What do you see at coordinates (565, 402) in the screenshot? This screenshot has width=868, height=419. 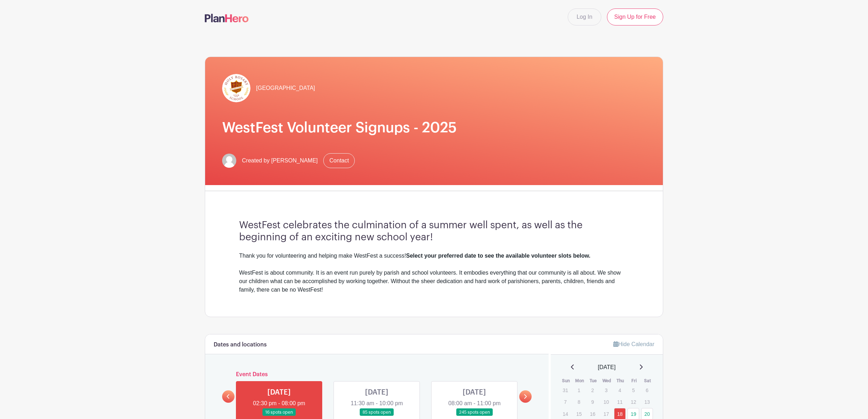 I see `p: 7` at bounding box center [565, 402].